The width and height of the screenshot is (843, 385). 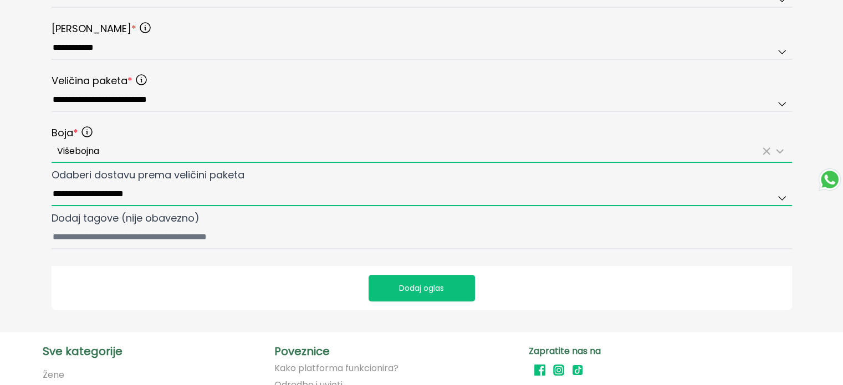 What do you see at coordinates (65, 133) in the screenshot?
I see `span: Boja` at bounding box center [65, 133].